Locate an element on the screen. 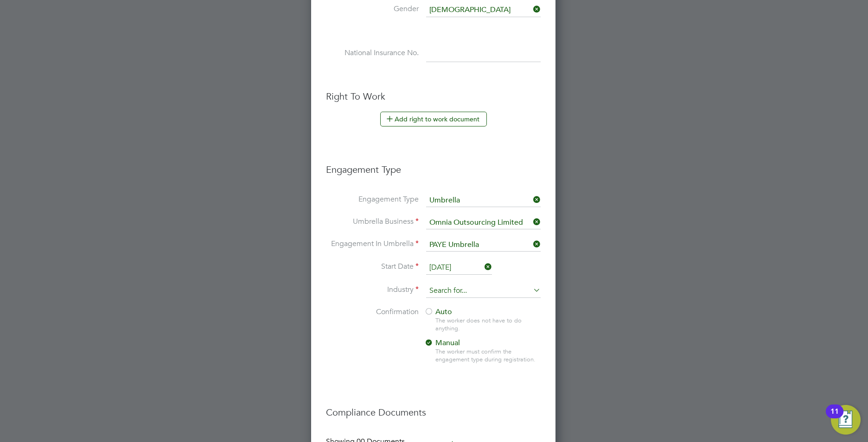 The image size is (868, 442). label: Industry is located at coordinates (372, 290).